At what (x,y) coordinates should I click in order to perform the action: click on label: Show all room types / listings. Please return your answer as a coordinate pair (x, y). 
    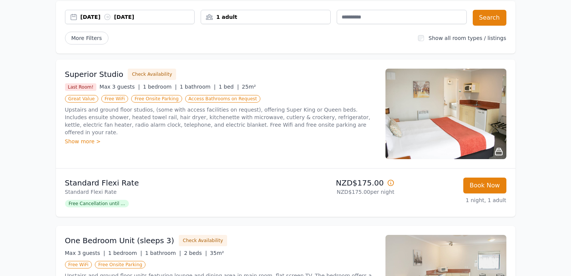
    Looking at the image, I should click on (467, 38).